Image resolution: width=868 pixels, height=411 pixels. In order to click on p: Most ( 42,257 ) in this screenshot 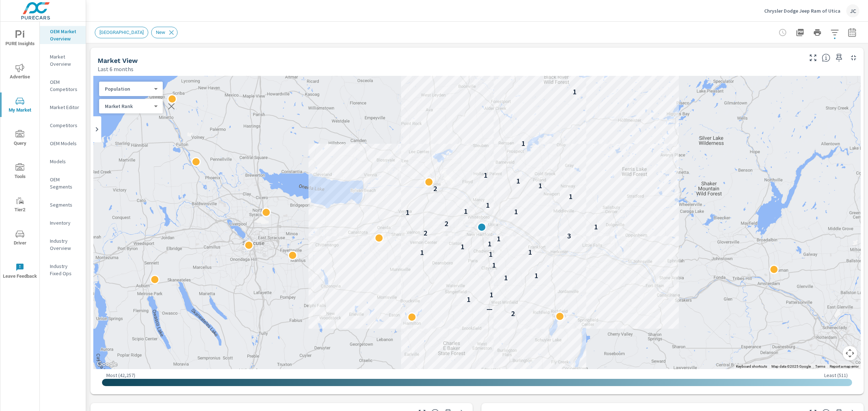, I will do `click(121, 376)`.